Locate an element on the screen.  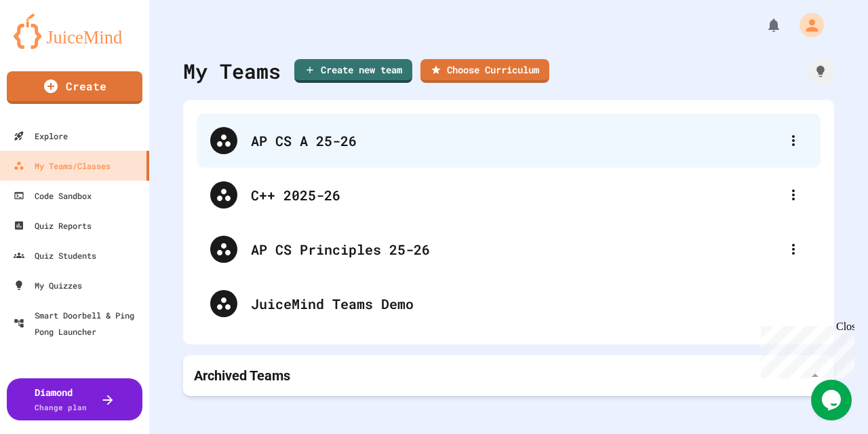
div: Code Sandbox is located at coordinates (52, 196).